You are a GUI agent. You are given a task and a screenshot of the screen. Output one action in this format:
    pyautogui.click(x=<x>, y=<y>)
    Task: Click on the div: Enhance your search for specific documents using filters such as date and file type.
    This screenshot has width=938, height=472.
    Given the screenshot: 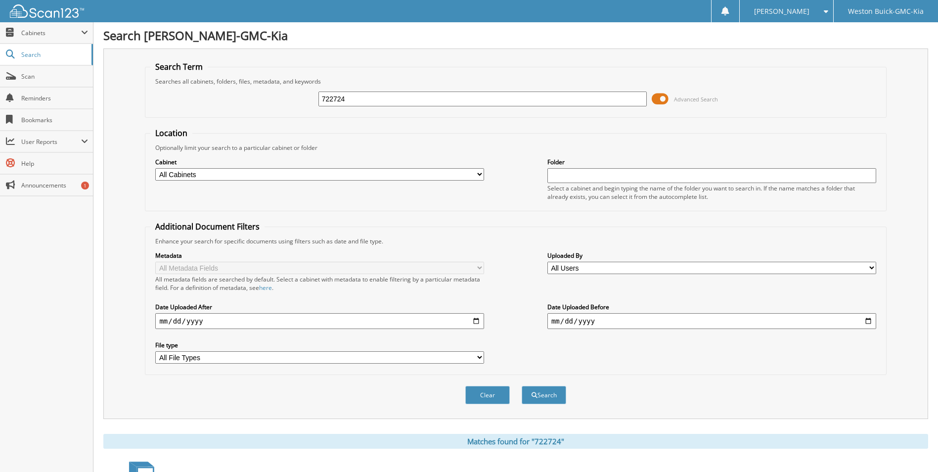 What is the action you would take?
    pyautogui.click(x=515, y=241)
    